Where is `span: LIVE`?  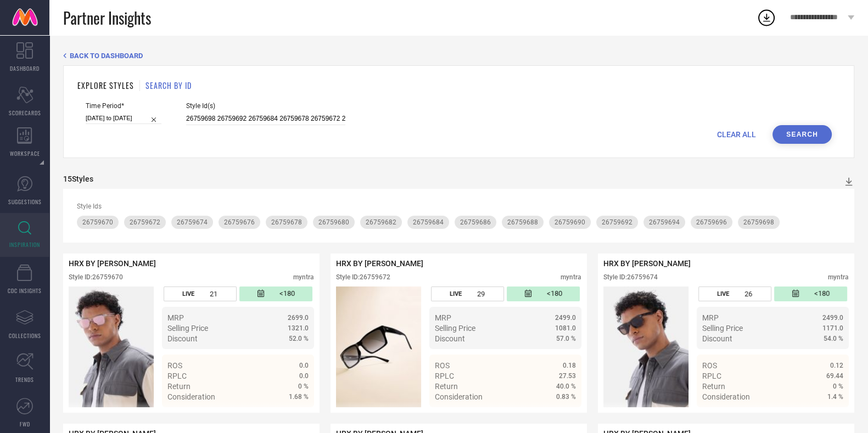 span: LIVE is located at coordinates (188, 293).